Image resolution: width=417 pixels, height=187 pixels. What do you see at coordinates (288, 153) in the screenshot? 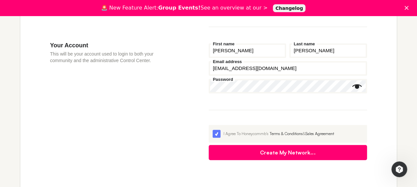
I see `button: Create My Network...` at bounding box center [288, 153].